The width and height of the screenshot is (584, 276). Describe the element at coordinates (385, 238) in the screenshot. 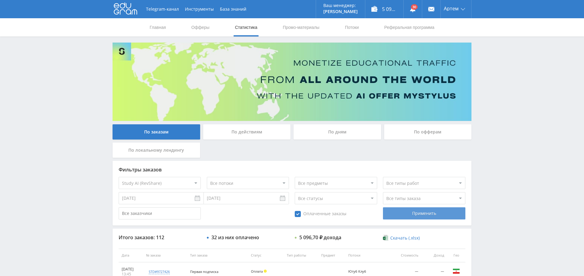

I see `img: xlsx` at that location.